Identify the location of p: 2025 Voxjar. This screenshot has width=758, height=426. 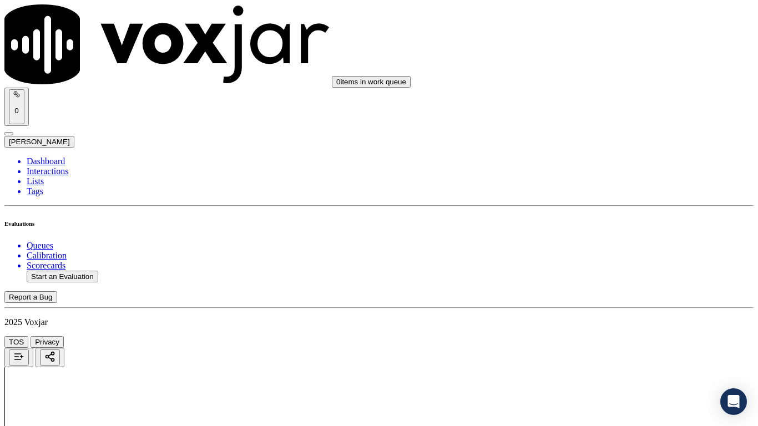
(379, 322).